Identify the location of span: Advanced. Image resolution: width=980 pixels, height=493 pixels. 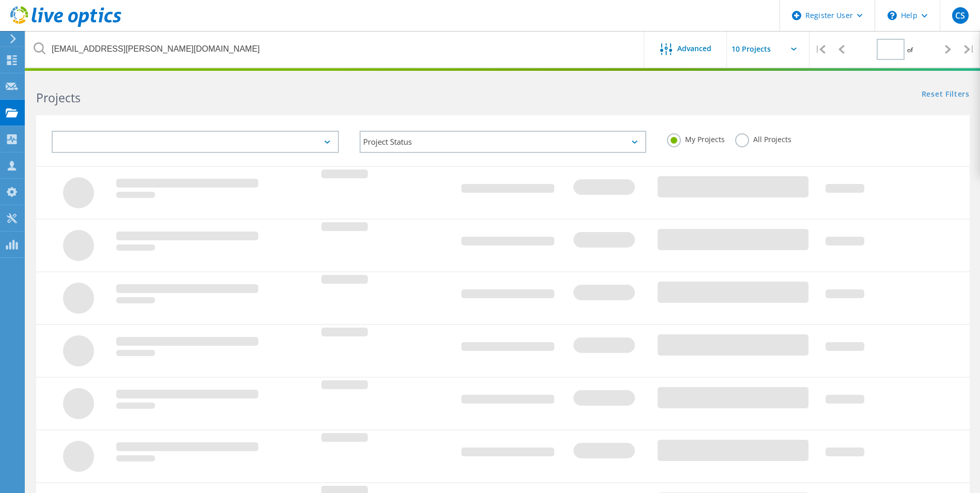
(695, 48).